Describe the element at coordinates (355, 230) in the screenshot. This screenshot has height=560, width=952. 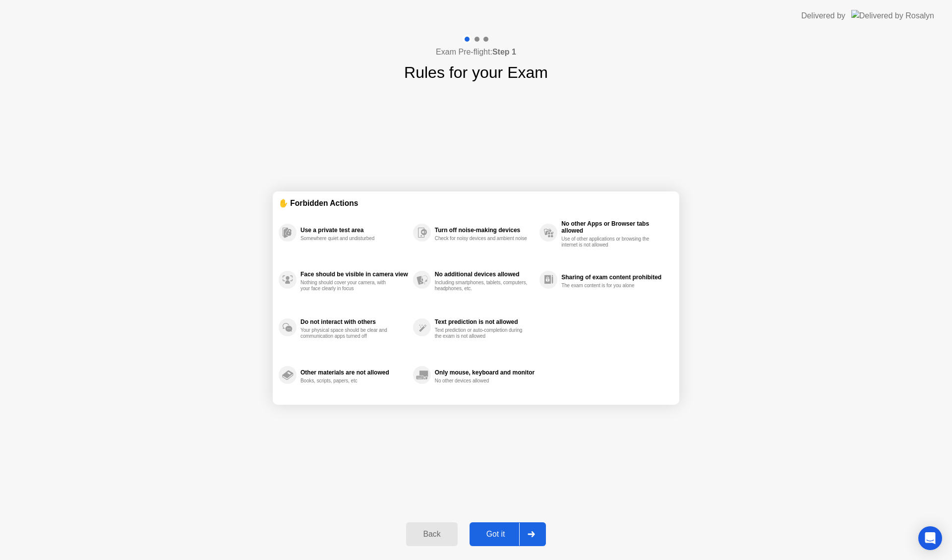
I see `div: Use a private test area` at that location.